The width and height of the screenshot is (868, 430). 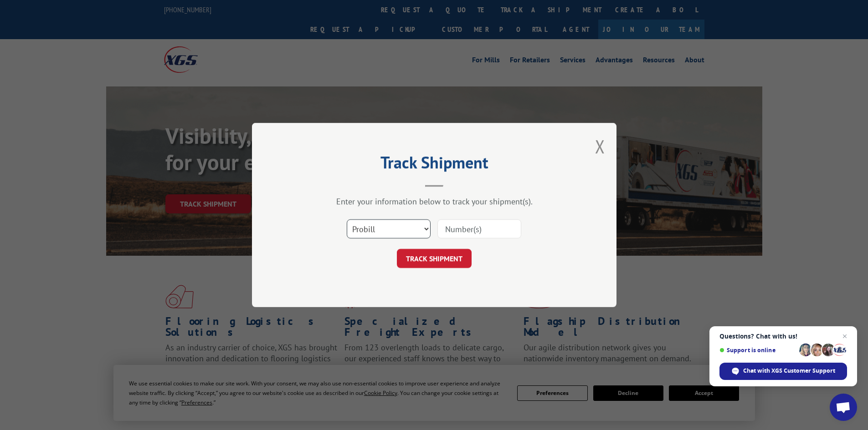 What do you see at coordinates (480, 229) in the screenshot?
I see `input: Number(s)` at bounding box center [480, 229].